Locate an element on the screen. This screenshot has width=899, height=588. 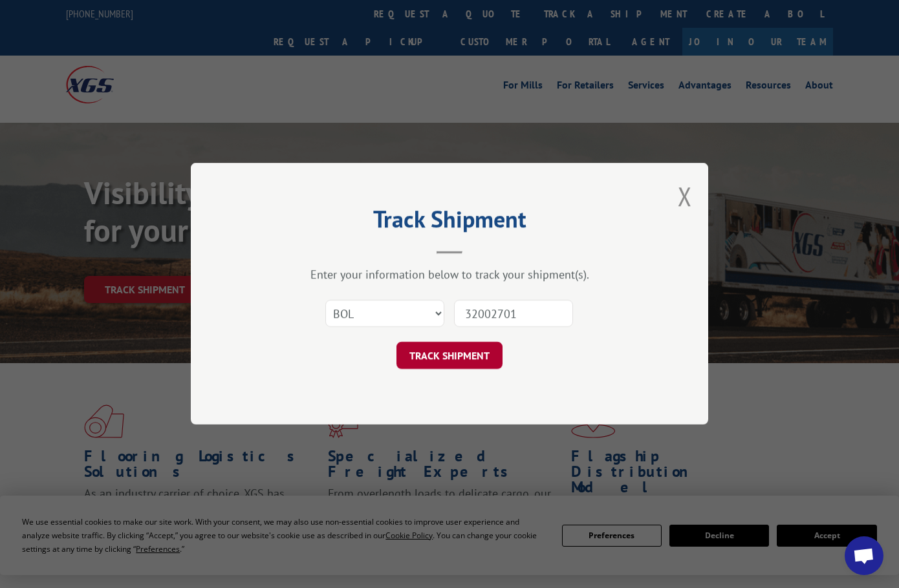
button: TRACK SHIPMENT is located at coordinates (450, 356).